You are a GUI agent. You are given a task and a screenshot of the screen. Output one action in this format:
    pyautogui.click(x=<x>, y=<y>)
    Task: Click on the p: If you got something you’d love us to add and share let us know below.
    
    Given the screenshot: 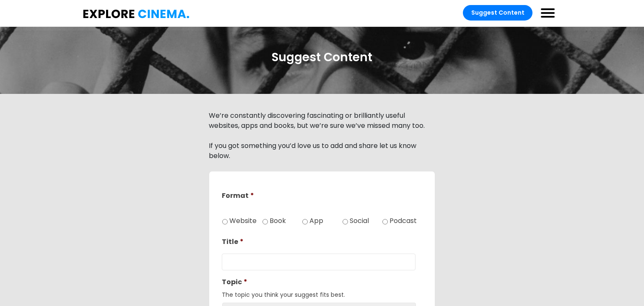 What is the action you would take?
    pyautogui.click(x=322, y=151)
    